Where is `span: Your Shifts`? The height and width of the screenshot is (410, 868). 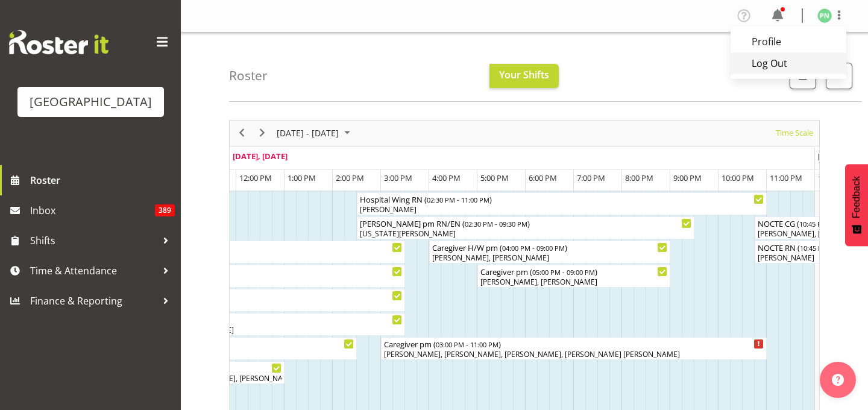
span: Your Shifts is located at coordinates (524, 75).